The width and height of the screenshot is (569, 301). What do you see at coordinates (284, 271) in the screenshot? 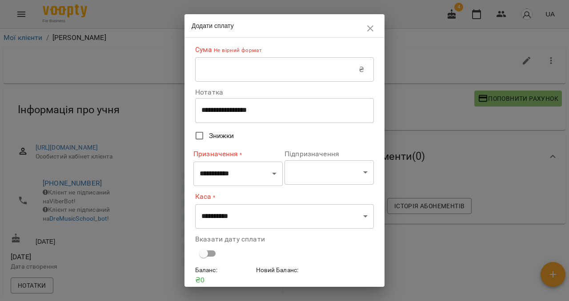
I see `h6: Новий Баланс :` at bounding box center [284, 271].